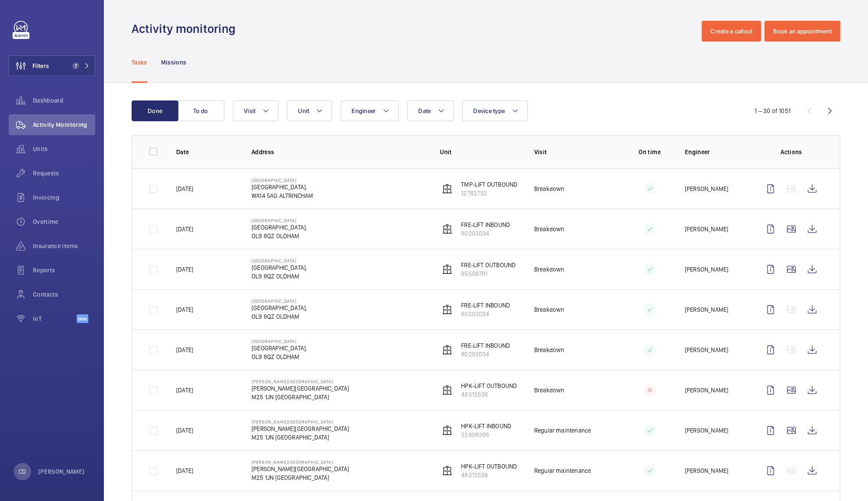 Image resolution: width=868 pixels, height=501 pixels. I want to click on span: Contacts, so click(64, 295).